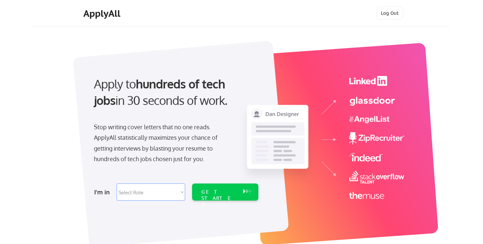  Describe the element at coordinates (161, 143) in the screenshot. I see `div: Stop writing cover letters that no one reads. ApplyAll statistically maximizes your chance of get...` at that location.